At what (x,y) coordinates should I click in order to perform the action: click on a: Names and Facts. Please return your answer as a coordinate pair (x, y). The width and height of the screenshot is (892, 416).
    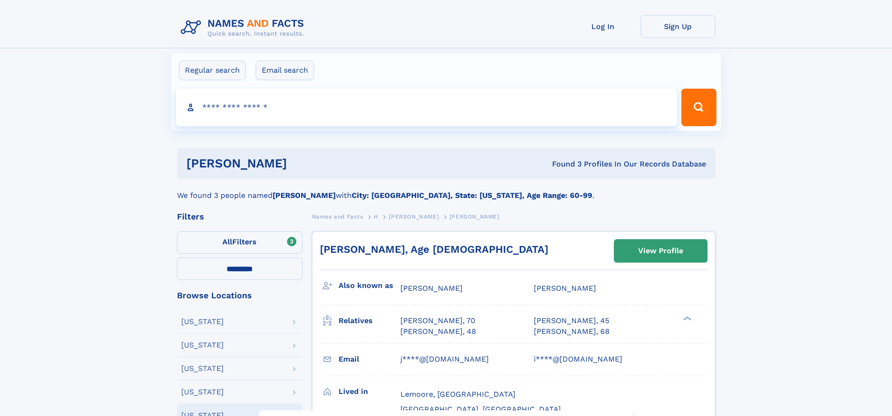
    Looking at the image, I should click on (338, 216).